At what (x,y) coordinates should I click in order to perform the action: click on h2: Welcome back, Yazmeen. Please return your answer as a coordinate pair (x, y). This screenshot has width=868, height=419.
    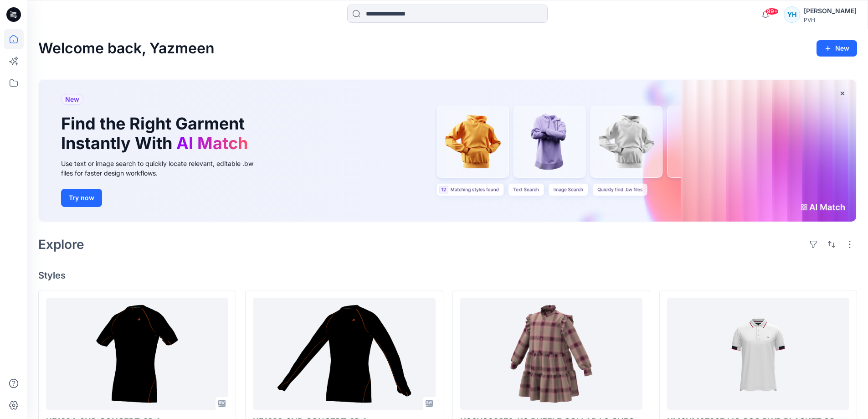
    Looking at the image, I should click on (127, 48).